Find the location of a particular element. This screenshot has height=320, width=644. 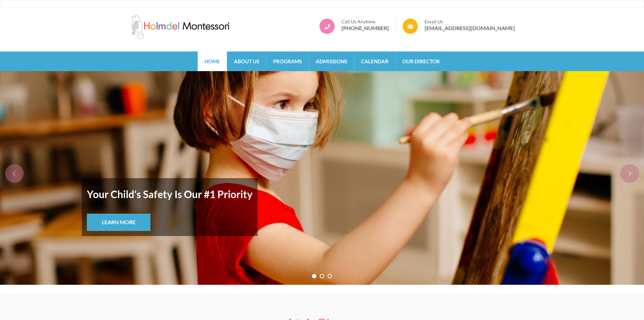

a: Learn More is located at coordinates (119, 222).